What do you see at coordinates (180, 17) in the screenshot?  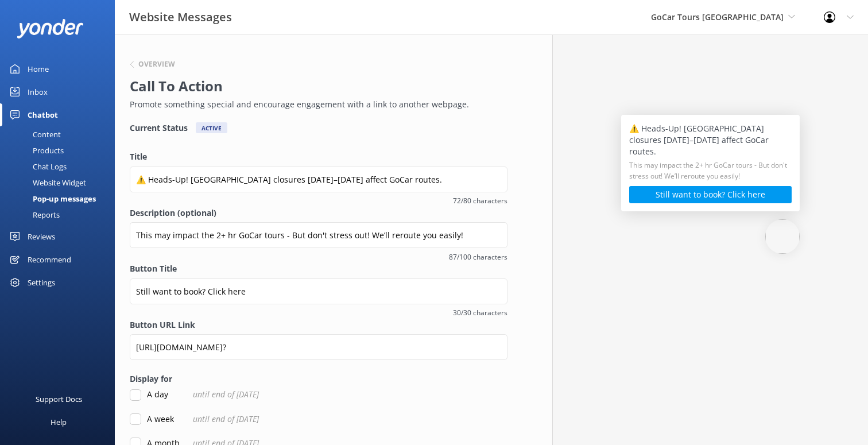 I see `h3: Website Messages` at bounding box center [180, 17].